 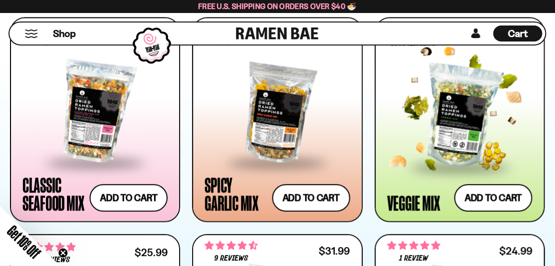 I want to click on a: 4.76 stars 1393 reviews $24.99 Veggie Mix Add to cart, so click(x=460, y=120).